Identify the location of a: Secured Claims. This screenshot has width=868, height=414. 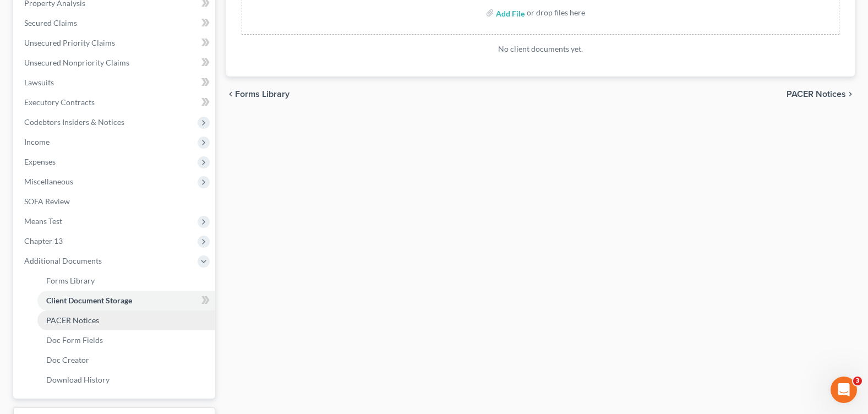
(115, 23).